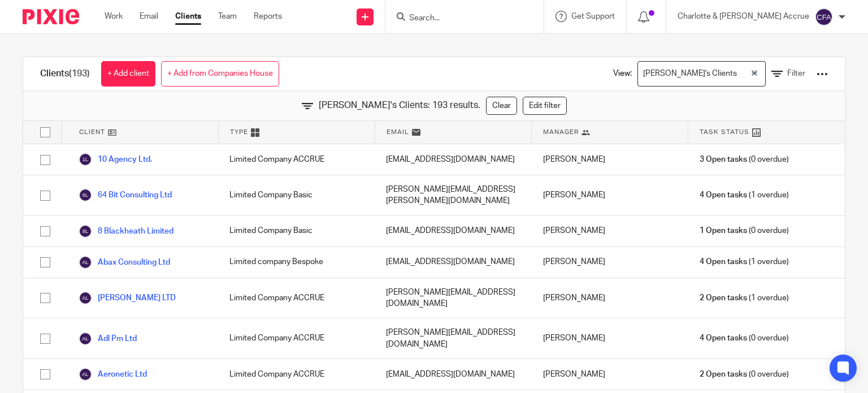  I want to click on a: Abax Consulting Ltd, so click(125, 262).